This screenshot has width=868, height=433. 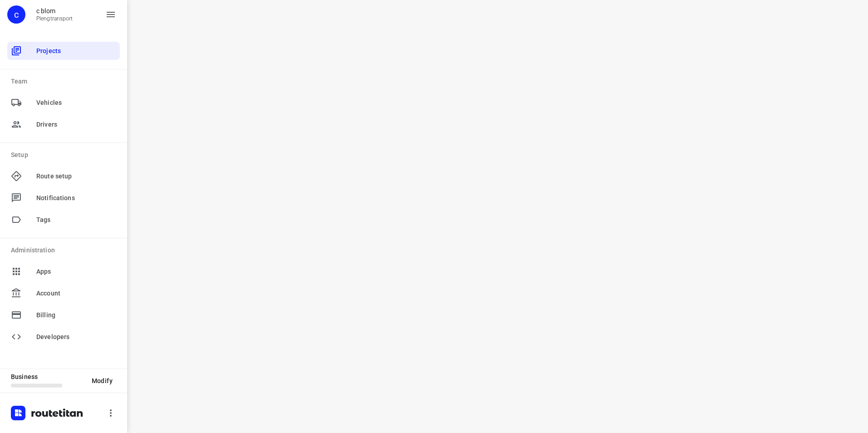 What do you see at coordinates (64, 176) in the screenshot?
I see `div: Route setup` at bounding box center [64, 176].